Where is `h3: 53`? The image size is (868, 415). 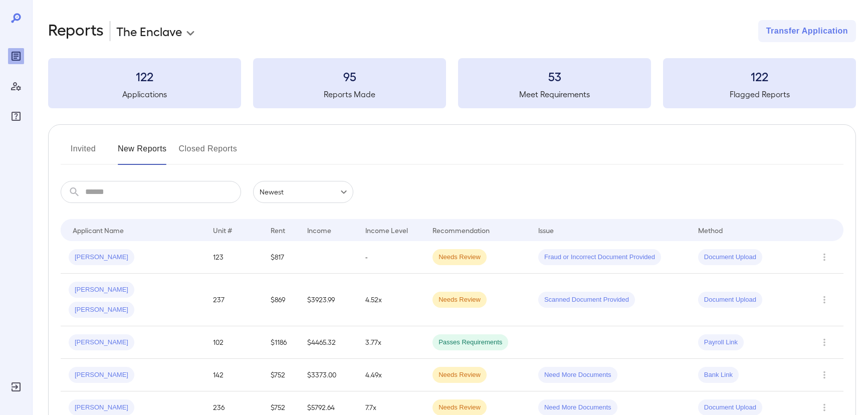 h3: 53 is located at coordinates (554, 76).